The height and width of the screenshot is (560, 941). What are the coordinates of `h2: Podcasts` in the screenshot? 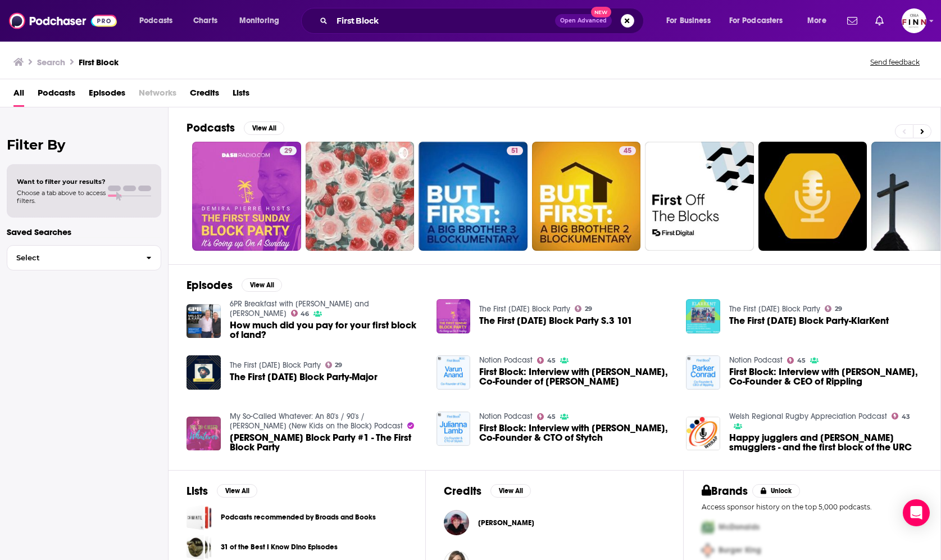 It's located at (211, 128).